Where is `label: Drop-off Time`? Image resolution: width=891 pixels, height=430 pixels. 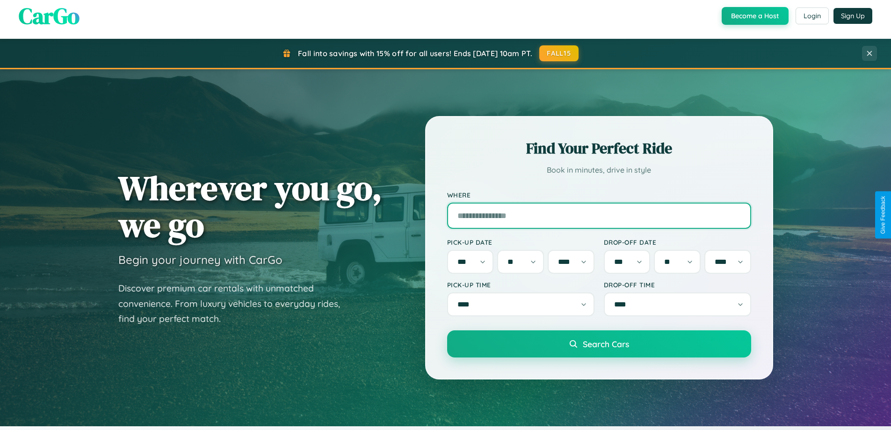
label: Drop-off Time is located at coordinates (677, 284).